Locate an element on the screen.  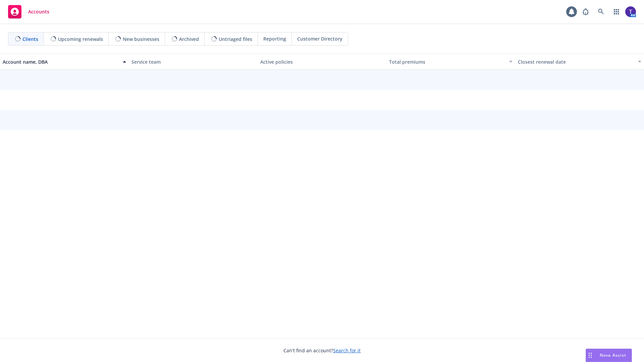
span: Nova Assist is located at coordinates (613, 355).